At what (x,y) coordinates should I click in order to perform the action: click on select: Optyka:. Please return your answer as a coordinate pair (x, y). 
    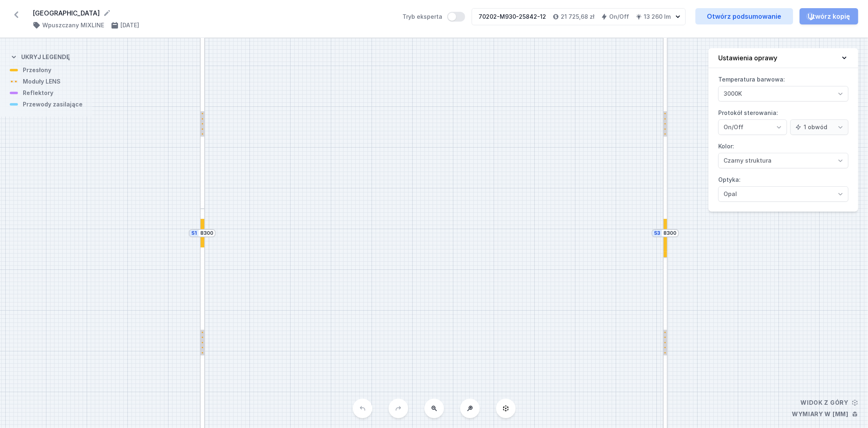
    Looking at the image, I should click on (784, 194).